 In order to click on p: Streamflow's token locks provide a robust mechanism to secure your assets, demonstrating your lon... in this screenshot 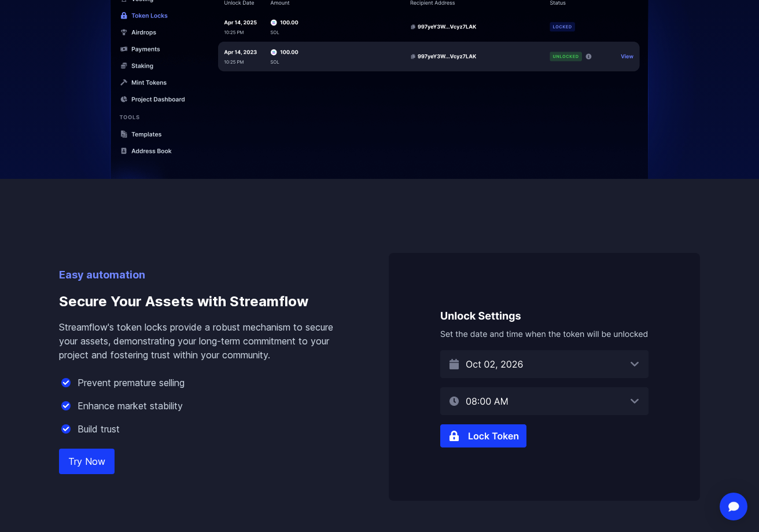, I will do `click(206, 341)`.